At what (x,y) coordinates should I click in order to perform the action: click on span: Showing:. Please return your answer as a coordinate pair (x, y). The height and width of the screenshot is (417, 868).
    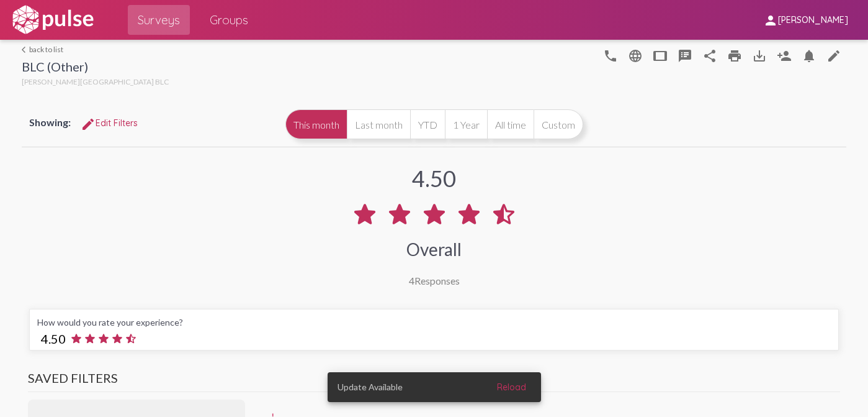
    Looking at the image, I should click on (50, 121).